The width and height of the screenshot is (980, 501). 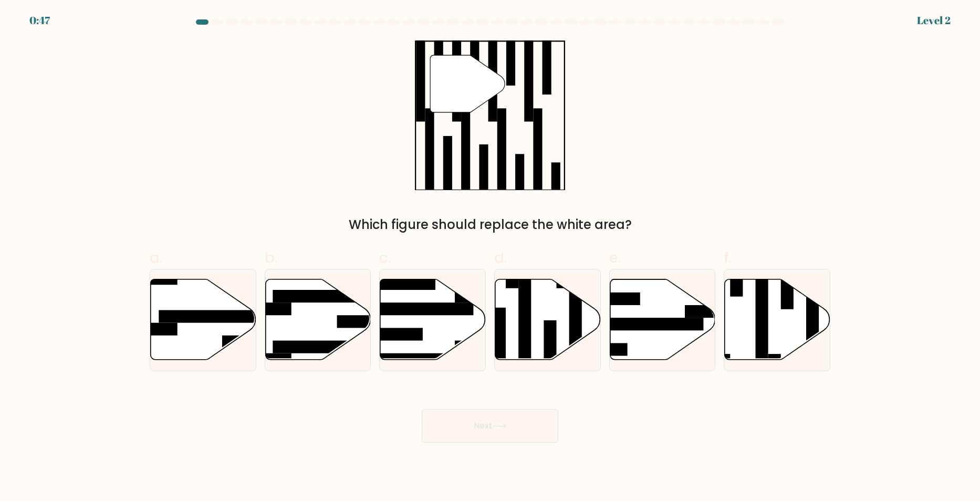 I want to click on div: Which figure should replace the white area?, so click(x=490, y=224).